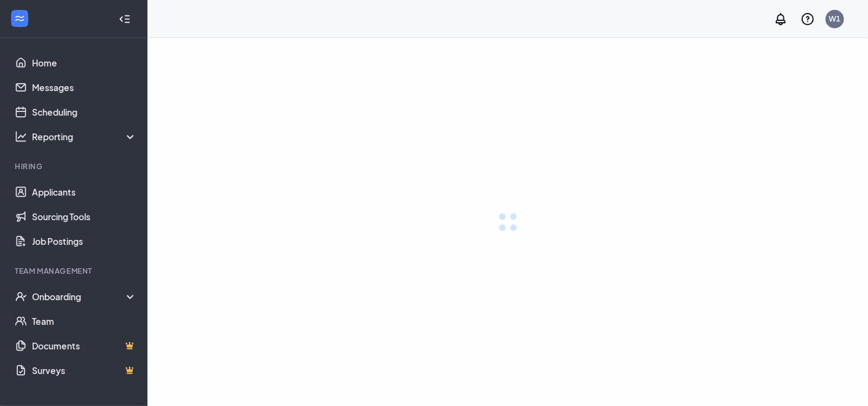 The width and height of the screenshot is (868, 406). Describe the element at coordinates (75, 271) in the screenshot. I see `div: Team Management` at that location.